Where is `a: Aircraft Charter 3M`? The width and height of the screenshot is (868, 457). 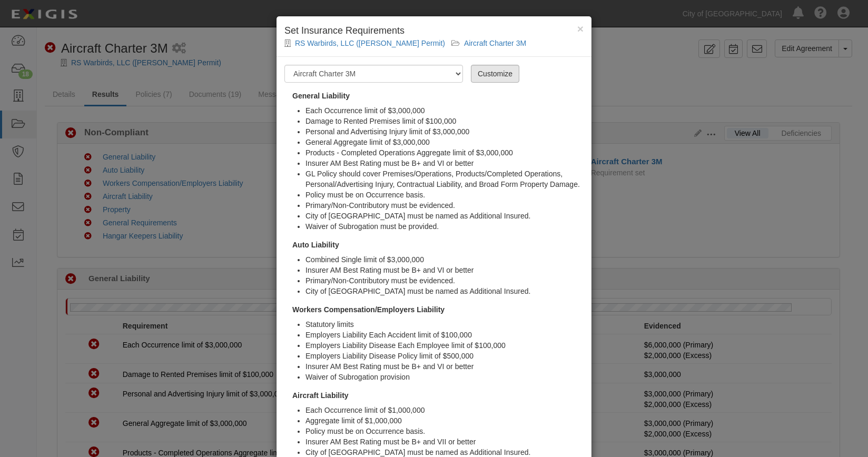
a: Aircraft Charter 3M is located at coordinates (495, 43).